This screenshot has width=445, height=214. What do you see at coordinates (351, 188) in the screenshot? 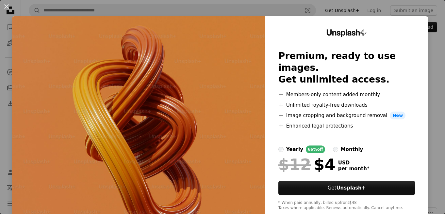
I see `strong: Unsplash+` at bounding box center [351, 188].